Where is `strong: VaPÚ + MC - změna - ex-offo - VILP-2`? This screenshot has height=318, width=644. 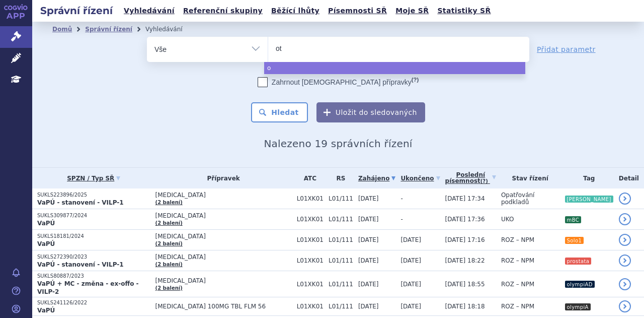
strong: VaPÚ + MC - změna - ex-offo - VILP-2 is located at coordinates (88, 288).